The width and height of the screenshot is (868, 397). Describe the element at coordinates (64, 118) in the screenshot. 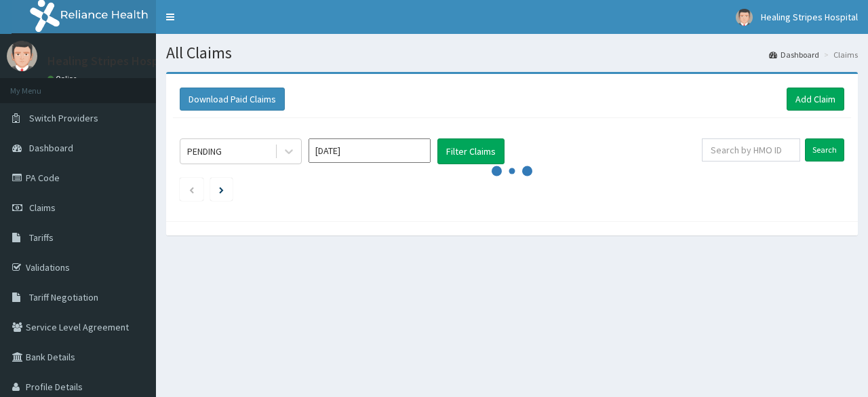

I see `span: Switch Providers` at that location.